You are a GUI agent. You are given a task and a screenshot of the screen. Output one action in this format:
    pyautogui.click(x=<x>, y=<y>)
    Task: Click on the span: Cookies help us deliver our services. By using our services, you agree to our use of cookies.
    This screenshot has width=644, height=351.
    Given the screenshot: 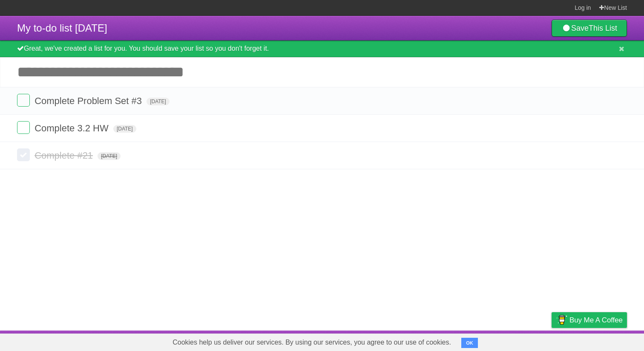 What is the action you would take?
    pyautogui.click(x=312, y=343)
    